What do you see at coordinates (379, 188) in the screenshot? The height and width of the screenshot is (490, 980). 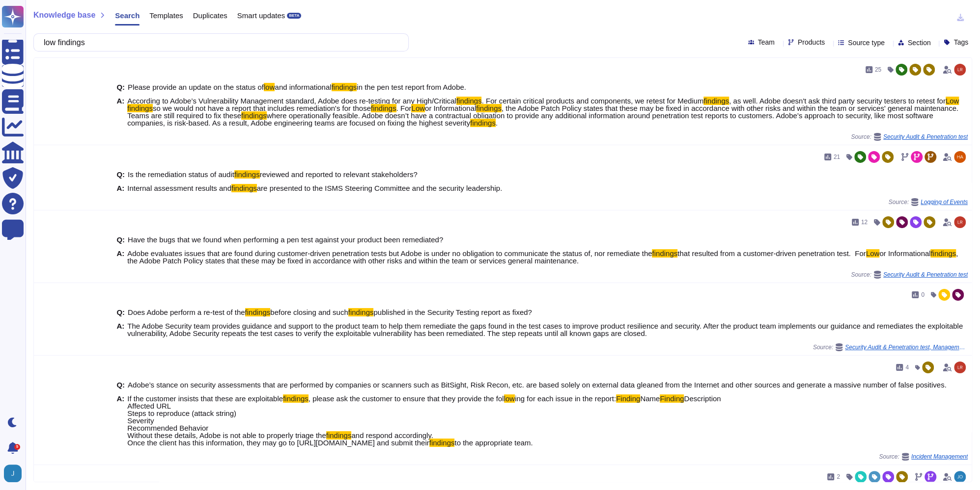 I see `span: are presented to the ISMS Steering Committee and the security leadership.` at bounding box center [379, 188].